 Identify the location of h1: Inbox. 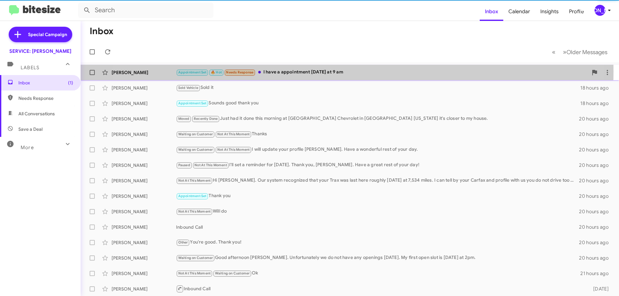
(102, 31).